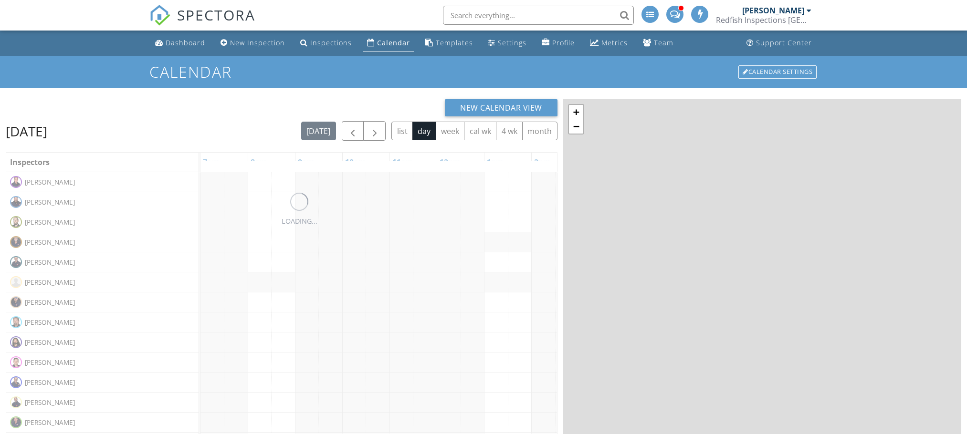 The width and height of the screenshot is (967, 434). I want to click on a: 1pm, so click(495, 162).